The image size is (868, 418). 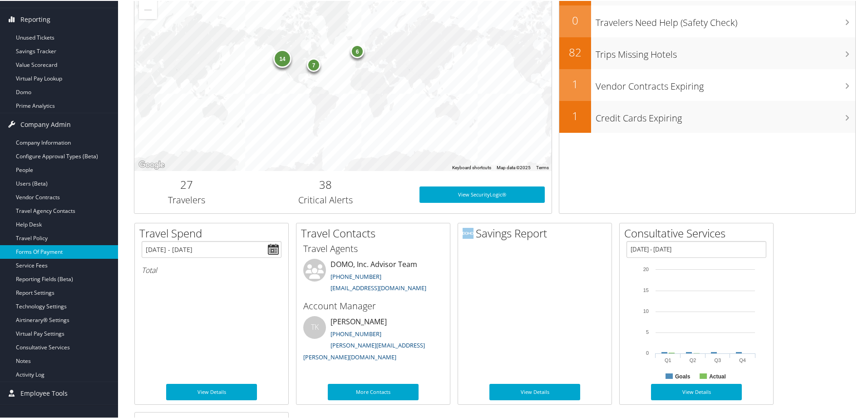 I want to click on text: Q2, so click(x=693, y=359).